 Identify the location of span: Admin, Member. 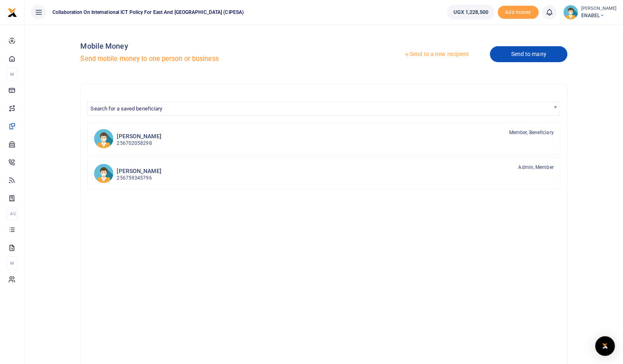
(536, 167).